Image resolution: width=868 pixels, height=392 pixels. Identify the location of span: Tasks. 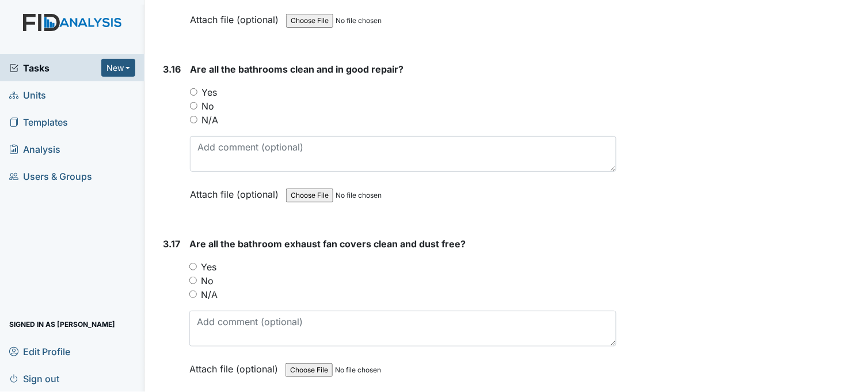
(55, 68).